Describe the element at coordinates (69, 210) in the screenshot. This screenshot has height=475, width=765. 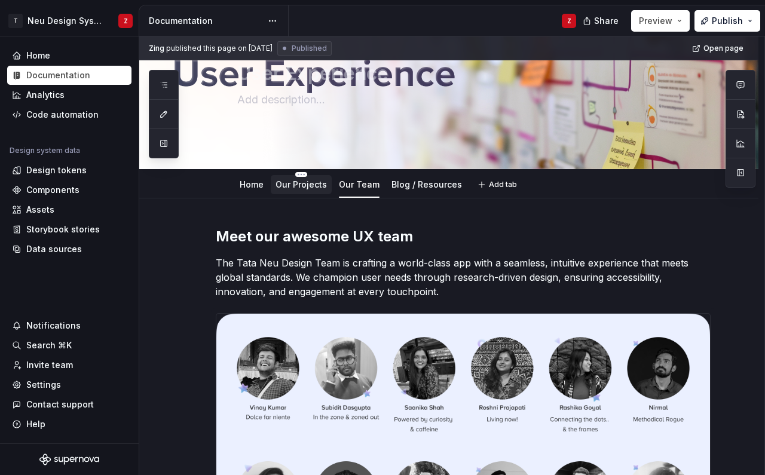
I see `a: Assets` at that location.